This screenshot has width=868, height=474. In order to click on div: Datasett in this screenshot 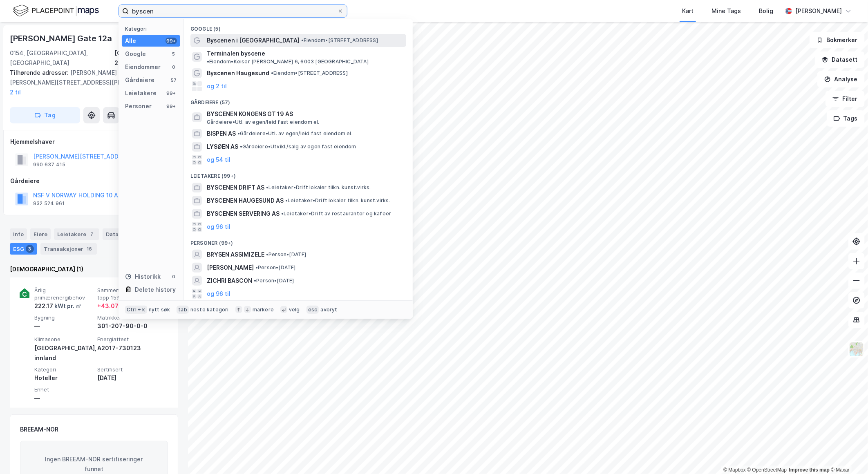, I will do `click(122, 234)`.